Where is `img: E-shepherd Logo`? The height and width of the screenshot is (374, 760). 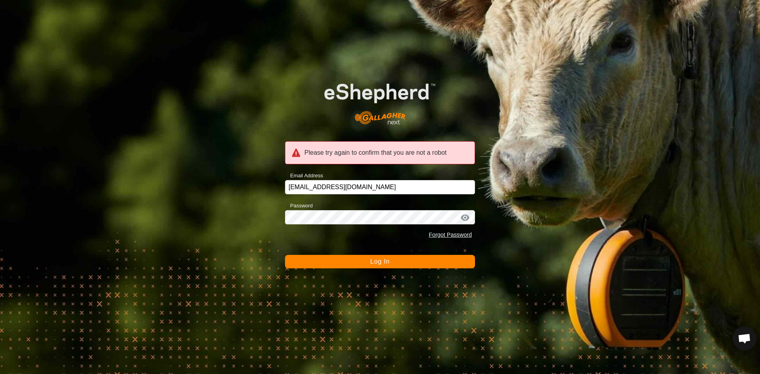 img: E-shepherd Logo is located at coordinates (380, 100).